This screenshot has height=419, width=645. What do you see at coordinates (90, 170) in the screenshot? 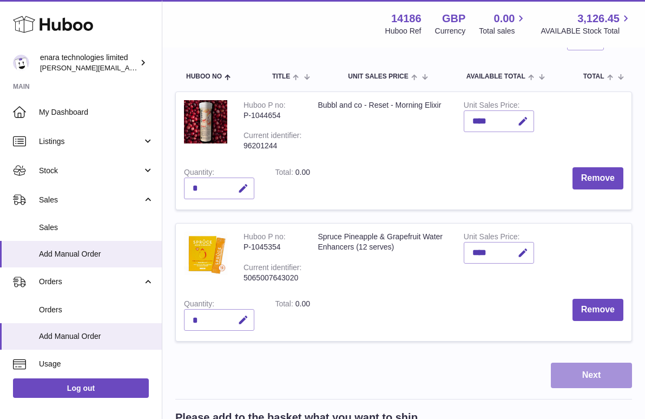
I see `span: Stock` at bounding box center [90, 170].